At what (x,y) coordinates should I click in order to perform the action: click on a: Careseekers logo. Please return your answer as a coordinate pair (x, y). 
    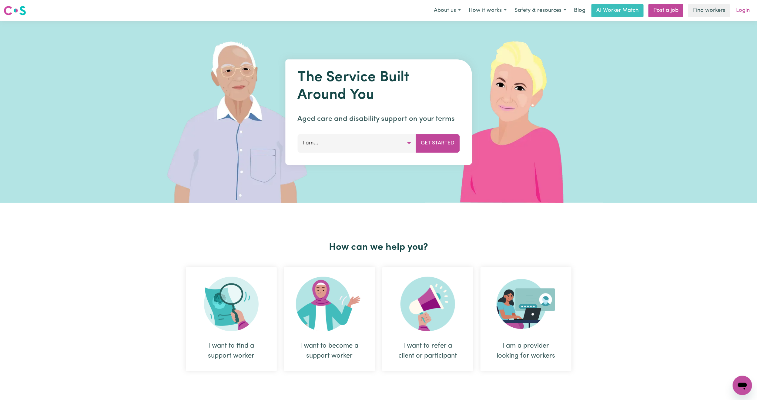
    Looking at the image, I should click on (15, 11).